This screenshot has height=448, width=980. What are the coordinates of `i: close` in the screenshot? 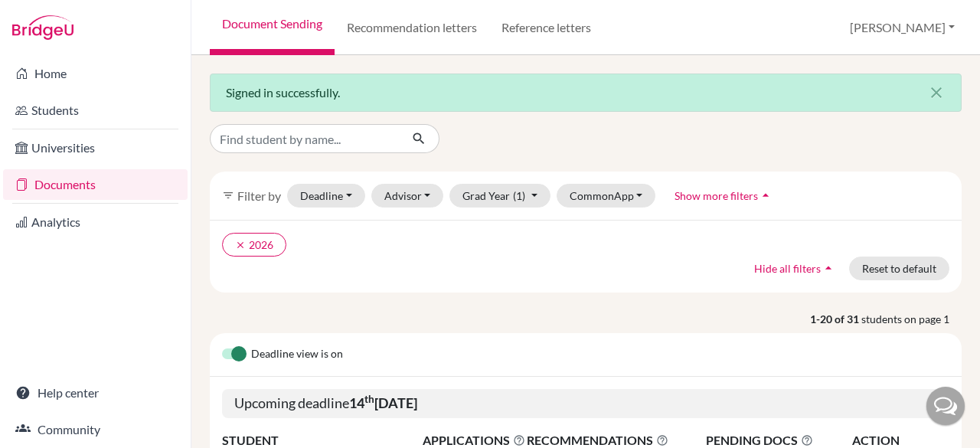 It's located at (937, 93).